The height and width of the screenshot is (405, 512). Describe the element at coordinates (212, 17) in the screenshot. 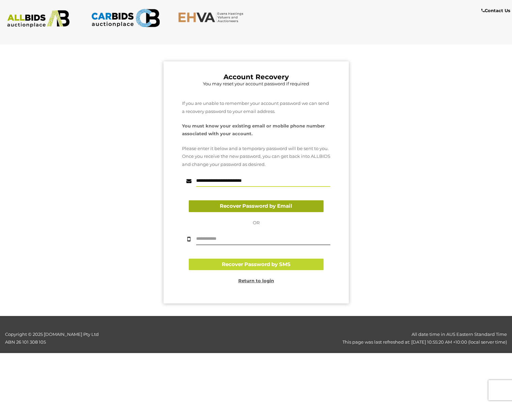

I see `img: EHVA.com.au` at that location.